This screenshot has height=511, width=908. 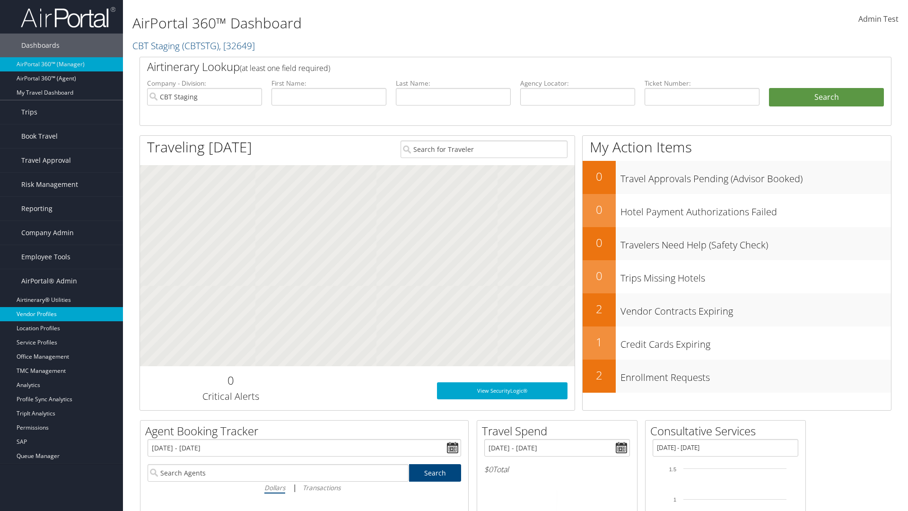 I want to click on label: Agency Locator:, so click(x=578, y=83).